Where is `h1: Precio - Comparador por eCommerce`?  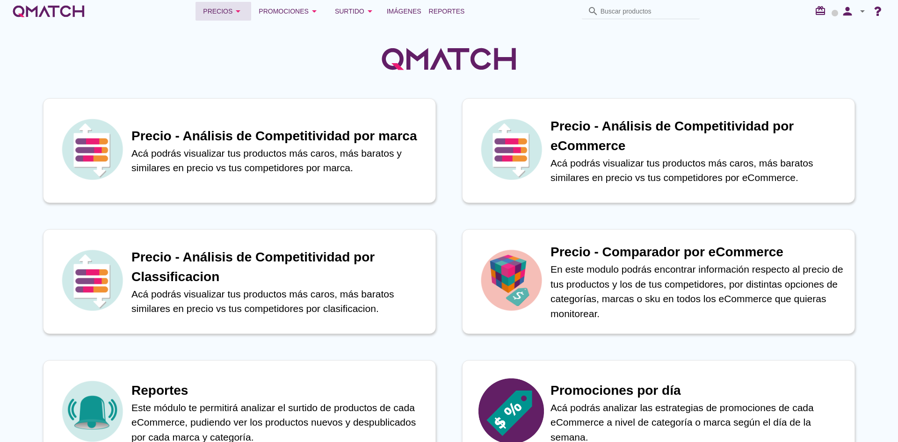 h1: Precio - Comparador por eCommerce is located at coordinates (698, 252).